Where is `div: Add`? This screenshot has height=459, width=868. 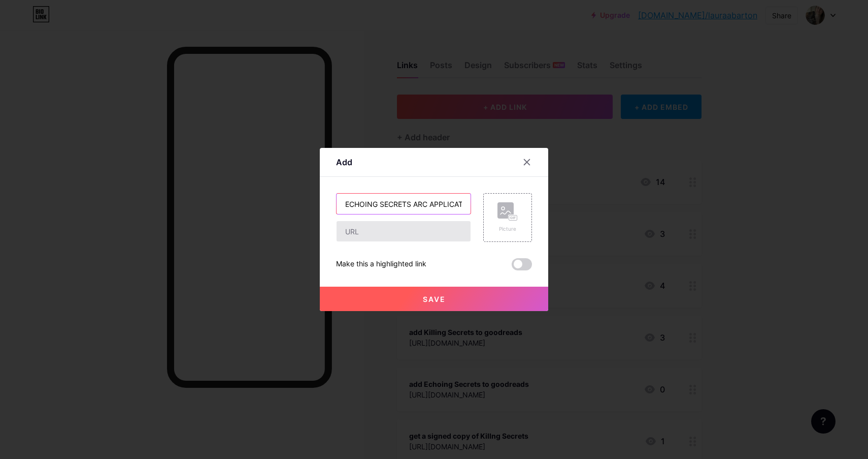 div: Add is located at coordinates (345, 162).